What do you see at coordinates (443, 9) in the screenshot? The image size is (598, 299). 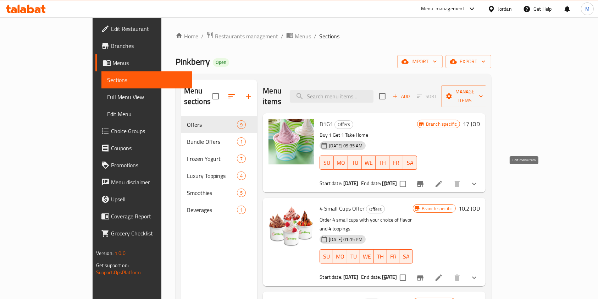 I see `div: Menu-management` at bounding box center [443, 9].